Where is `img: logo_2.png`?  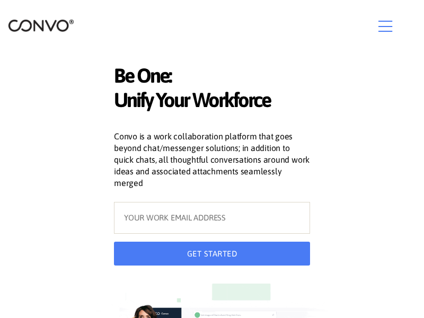
img: logo_2.png is located at coordinates (41, 25).